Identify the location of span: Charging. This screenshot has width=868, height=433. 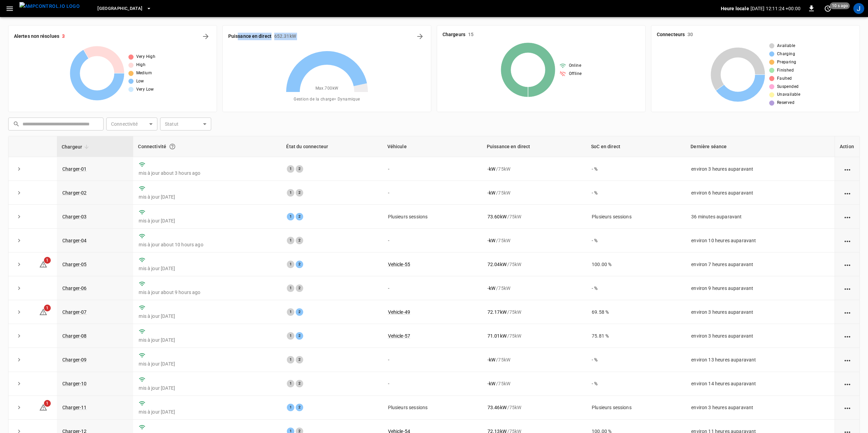
(786, 54).